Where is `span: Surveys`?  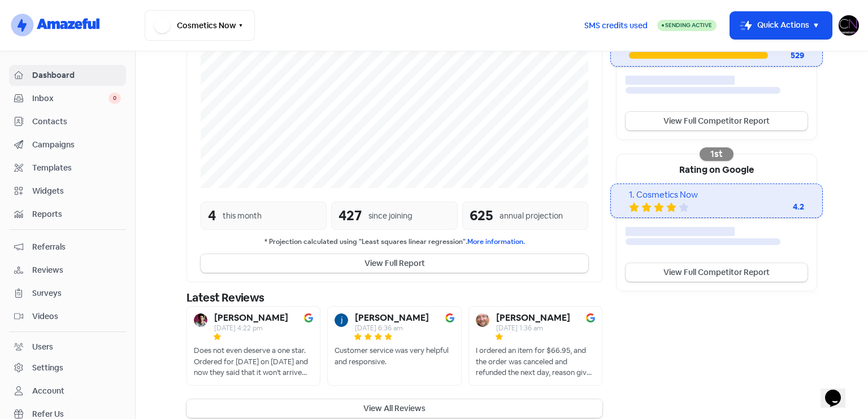 span: Surveys is located at coordinates (76, 293).